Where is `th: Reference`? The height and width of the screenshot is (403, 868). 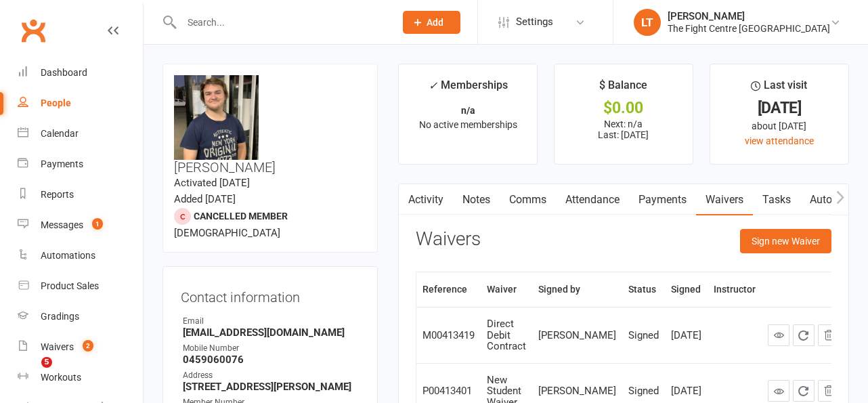
th: Reference is located at coordinates (448, 289).